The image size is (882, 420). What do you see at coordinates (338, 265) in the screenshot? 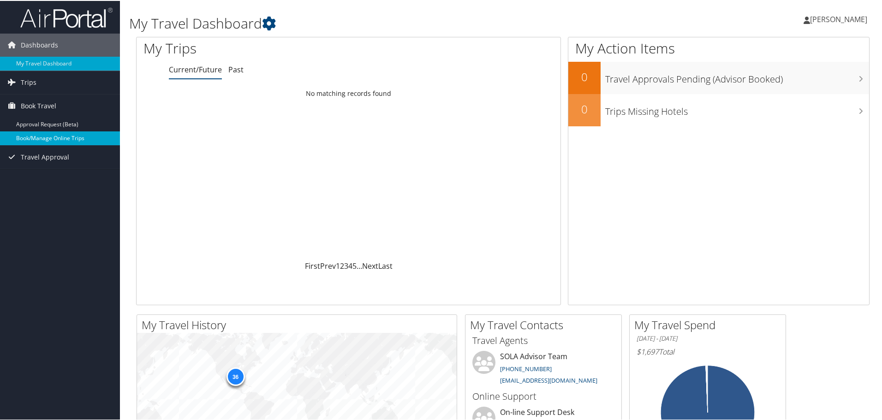
I see `a: 1` at bounding box center [338, 265].